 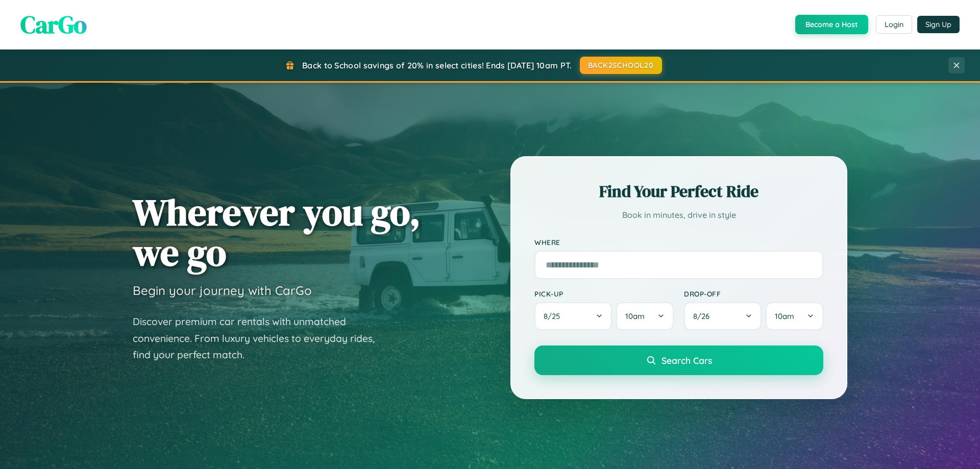 What do you see at coordinates (704, 316) in the screenshot?
I see `span: 8 / 26` at bounding box center [704, 316].